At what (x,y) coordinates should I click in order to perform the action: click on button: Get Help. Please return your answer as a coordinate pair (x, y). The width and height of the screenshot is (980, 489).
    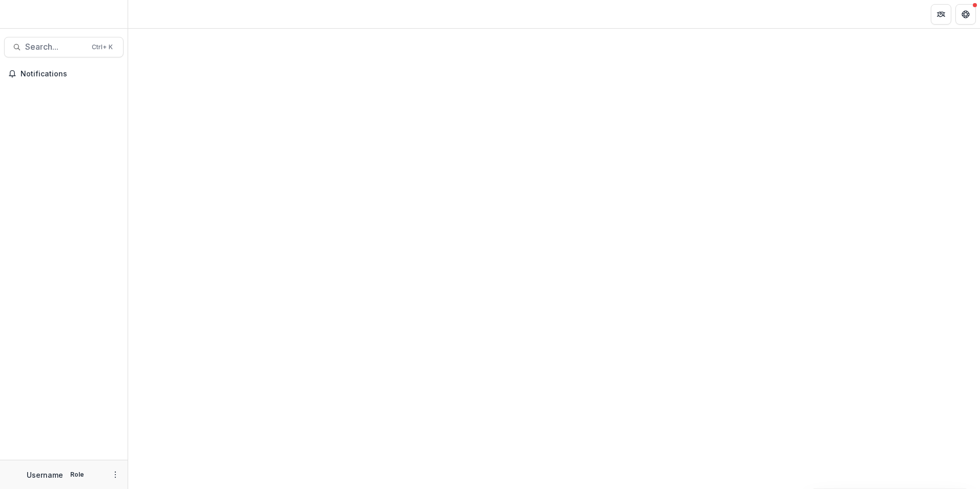
    Looking at the image, I should click on (966, 14).